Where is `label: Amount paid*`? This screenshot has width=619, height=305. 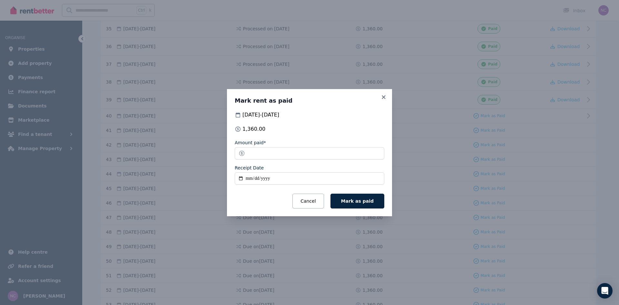
label: Amount paid* is located at coordinates (250, 143).